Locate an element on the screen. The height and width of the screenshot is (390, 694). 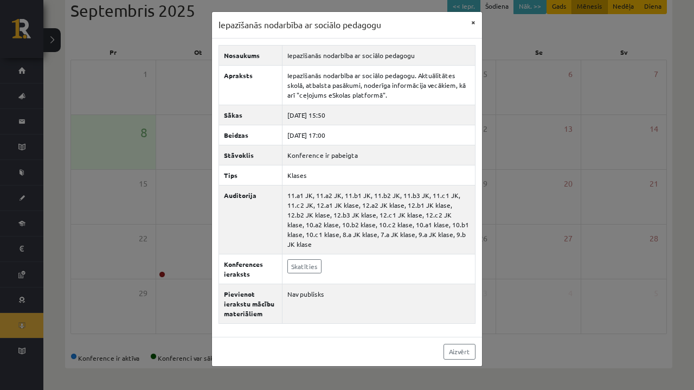
th: Auditorija is located at coordinates (250, 219).